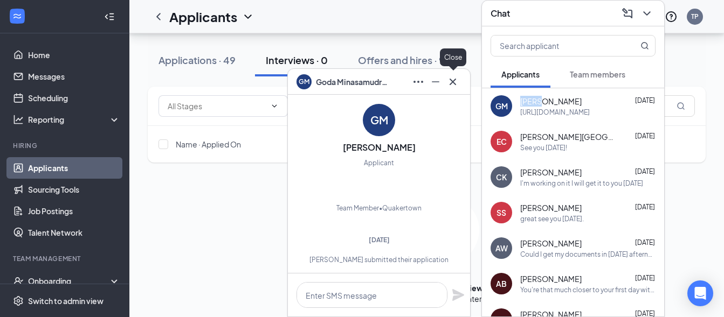  I want to click on svg: Settings, so click(18, 301).